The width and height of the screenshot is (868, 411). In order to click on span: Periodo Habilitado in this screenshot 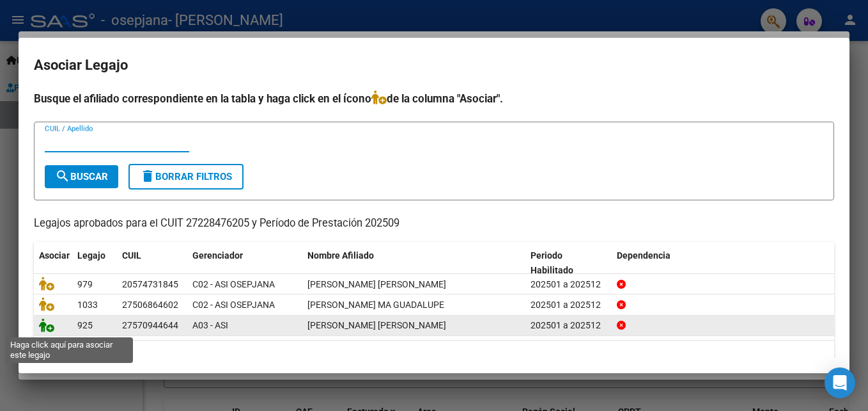, I will do `click(551, 262)`.